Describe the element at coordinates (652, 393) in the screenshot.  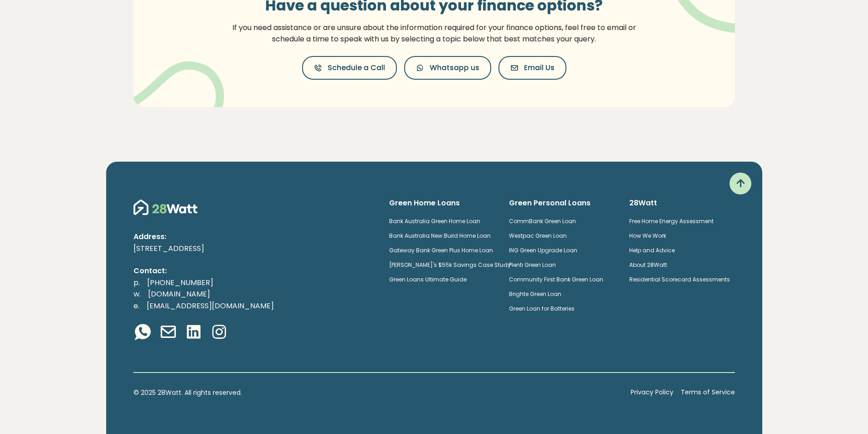
I see `a: Privacy Policy` at that location.